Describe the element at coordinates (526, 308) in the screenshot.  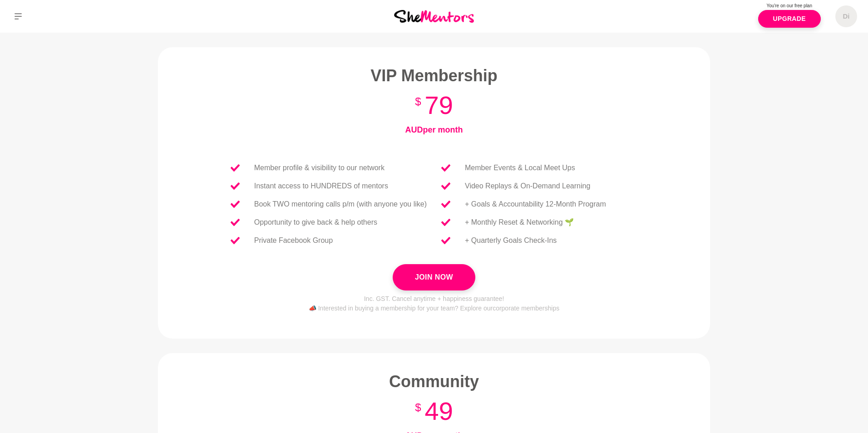
I see `a: corporate memberships` at that location.